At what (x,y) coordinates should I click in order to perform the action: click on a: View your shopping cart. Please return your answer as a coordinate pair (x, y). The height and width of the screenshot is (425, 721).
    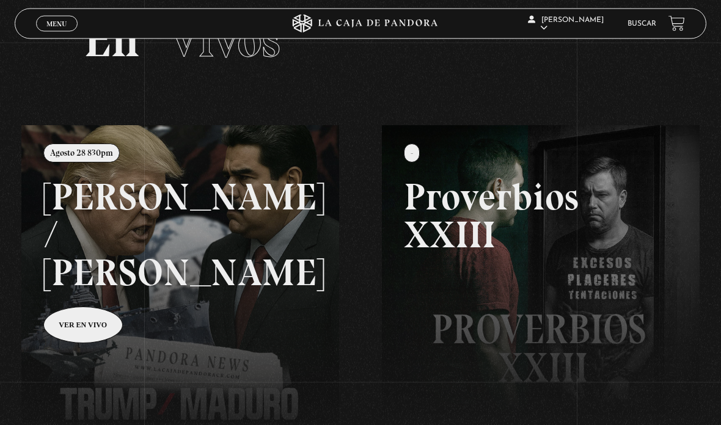
    Looking at the image, I should click on (677, 23).